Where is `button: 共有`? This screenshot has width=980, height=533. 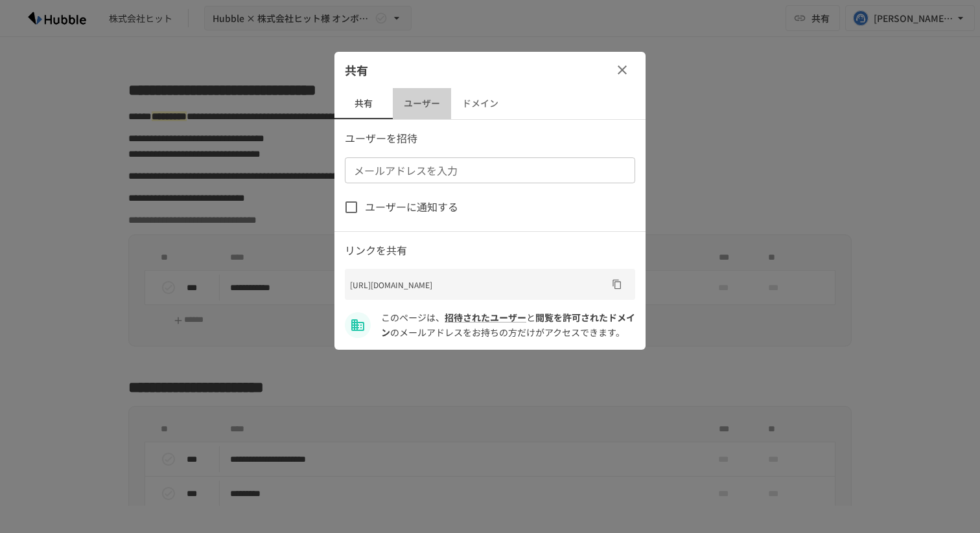
button: 共有 is located at coordinates (364, 104).